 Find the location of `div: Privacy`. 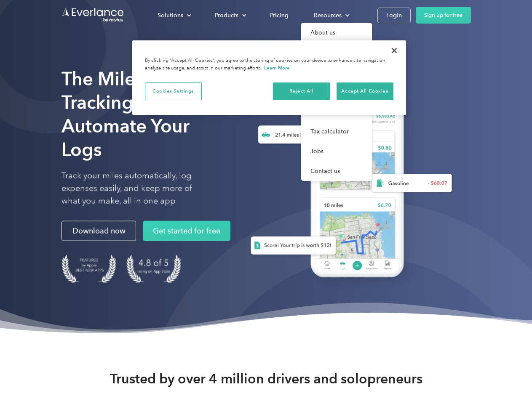

div: Privacy is located at coordinates (269, 78).